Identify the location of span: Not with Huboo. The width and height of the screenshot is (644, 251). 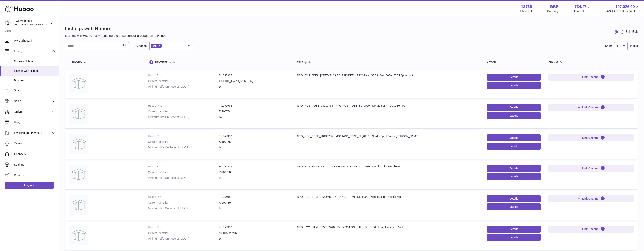
(35, 61).